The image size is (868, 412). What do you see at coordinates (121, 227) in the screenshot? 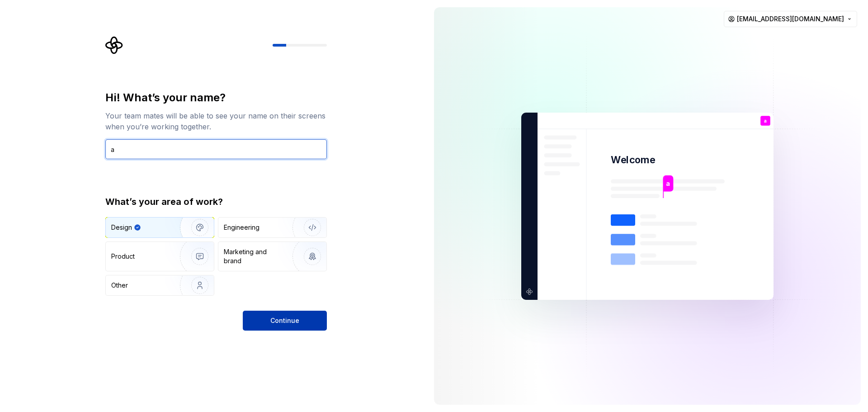
I see `div: Design` at bounding box center [121, 227].